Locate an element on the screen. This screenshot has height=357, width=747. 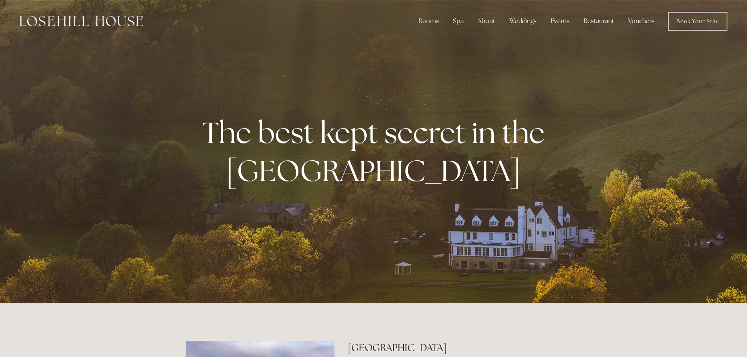
a: Vouchers is located at coordinates (641, 21).